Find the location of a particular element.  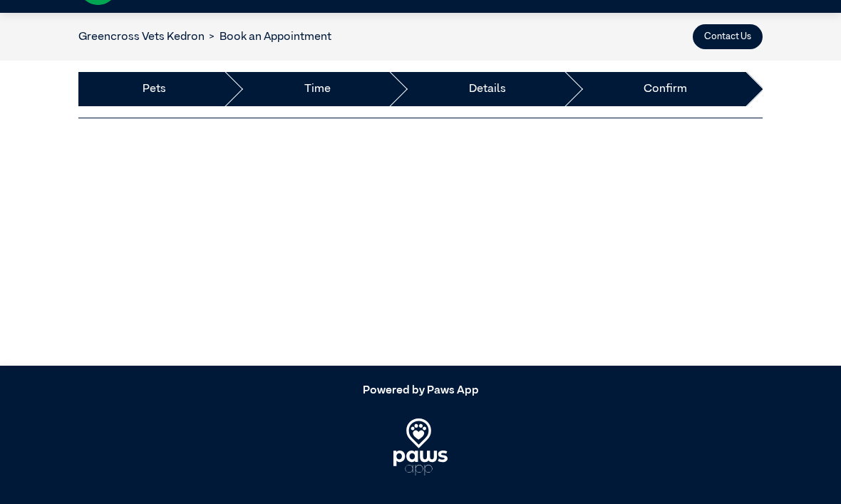

nav: breadcrumb is located at coordinates (204, 37).